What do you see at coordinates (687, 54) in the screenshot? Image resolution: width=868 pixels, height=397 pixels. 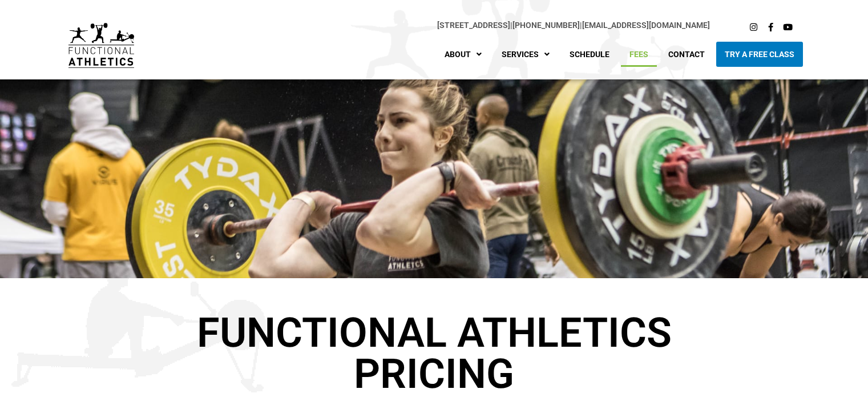 I see `a: Contact` at bounding box center [687, 54].